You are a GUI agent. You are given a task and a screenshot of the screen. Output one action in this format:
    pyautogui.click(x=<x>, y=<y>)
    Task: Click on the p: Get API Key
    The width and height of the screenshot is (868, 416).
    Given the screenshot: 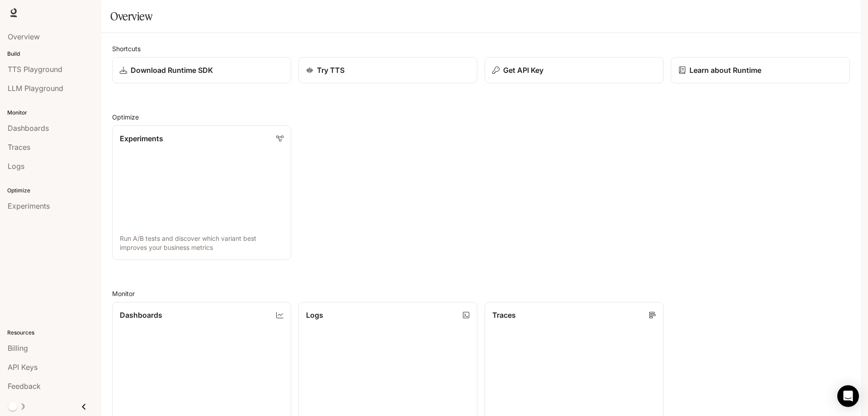 What is the action you would take?
    pyautogui.click(x=523, y=70)
    